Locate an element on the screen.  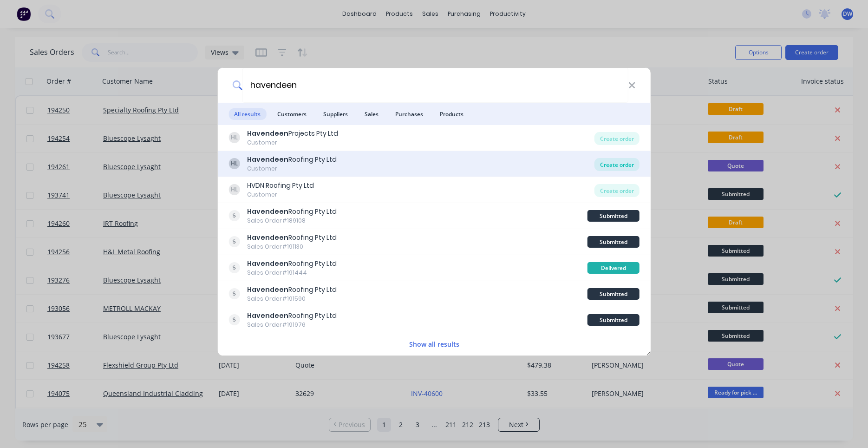
span: Suppliers is located at coordinates (335, 114).